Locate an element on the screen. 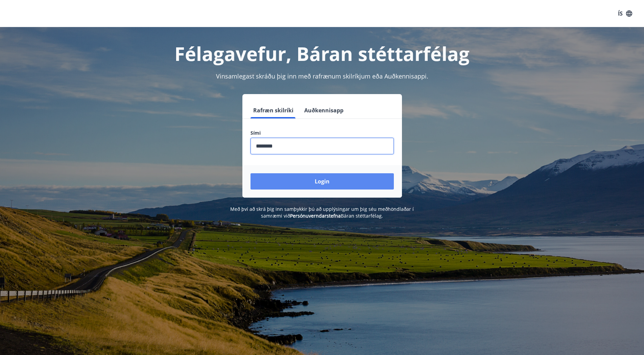  span: Vinsamlegast skráðu þig inn með rafrænum skilríkjum eða Auðkennisappi. is located at coordinates (322, 76).